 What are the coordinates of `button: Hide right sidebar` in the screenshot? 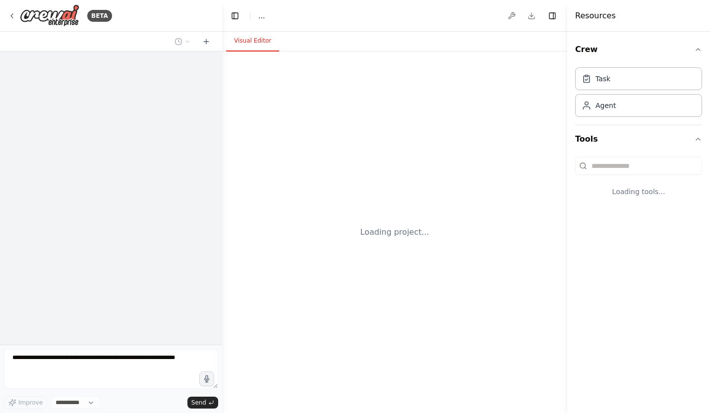 It's located at (552, 16).